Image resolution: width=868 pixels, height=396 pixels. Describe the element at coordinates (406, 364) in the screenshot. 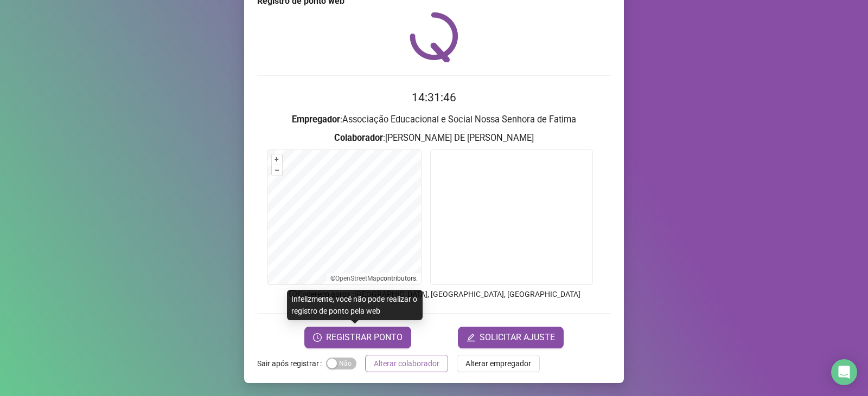

I see `span: Alterar colaborador` at that location.